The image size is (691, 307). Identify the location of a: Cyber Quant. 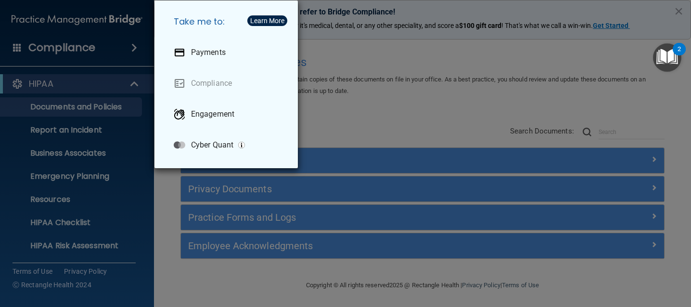
(228, 145).